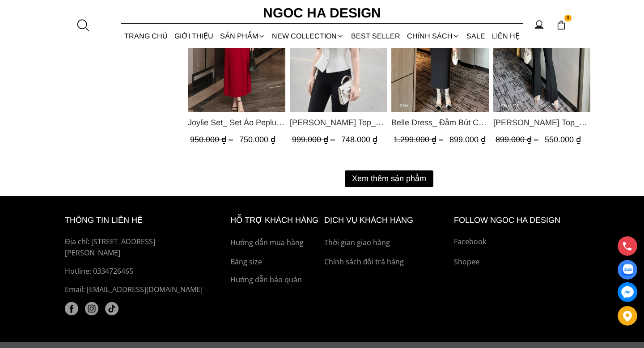 The width and height of the screenshot is (644, 348). Describe the element at coordinates (112, 309) in the screenshot. I see `img: tiktok` at that location.